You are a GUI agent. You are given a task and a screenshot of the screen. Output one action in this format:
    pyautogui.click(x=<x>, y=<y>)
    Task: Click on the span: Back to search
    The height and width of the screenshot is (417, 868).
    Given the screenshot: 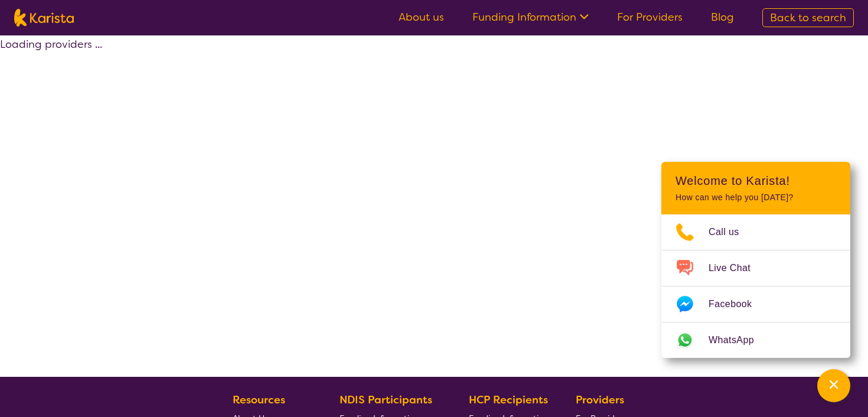 What is the action you would take?
    pyautogui.click(x=808, y=18)
    